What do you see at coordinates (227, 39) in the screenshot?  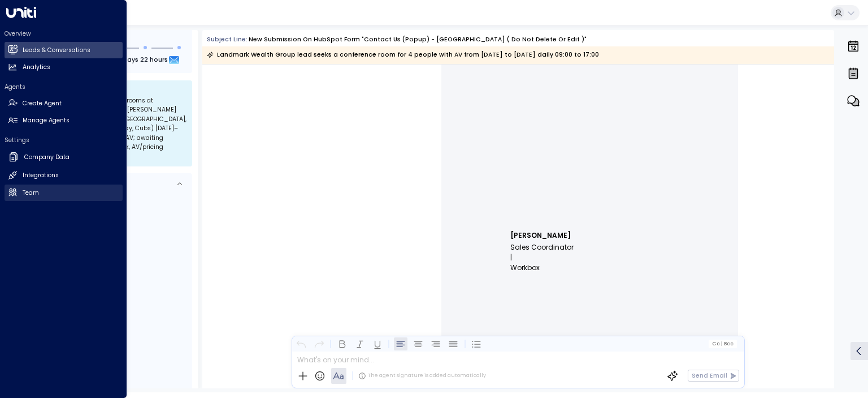 I see `span: Subject Line:` at bounding box center [227, 39].